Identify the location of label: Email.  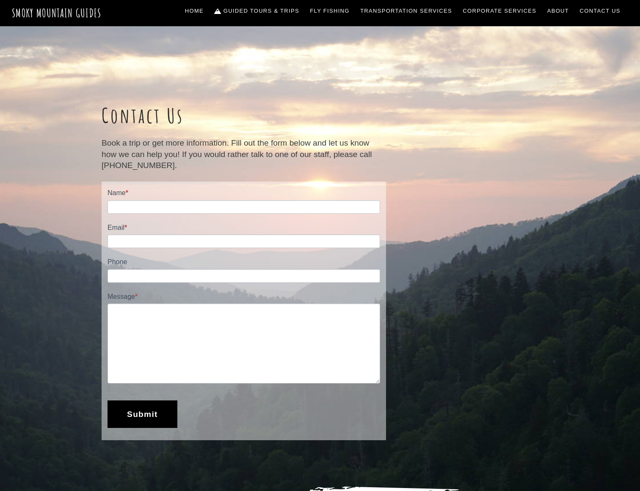
(244, 228).